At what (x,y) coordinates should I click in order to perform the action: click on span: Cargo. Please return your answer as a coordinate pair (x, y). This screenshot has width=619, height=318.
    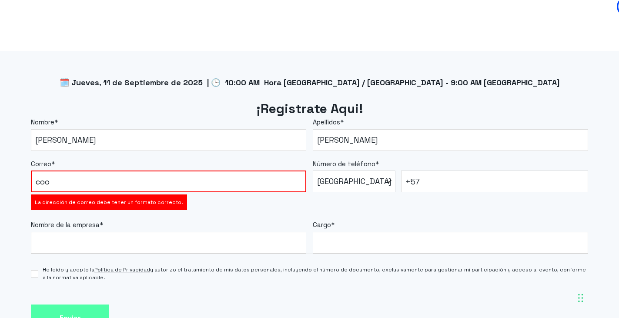
    Looking at the image, I should click on (322, 224).